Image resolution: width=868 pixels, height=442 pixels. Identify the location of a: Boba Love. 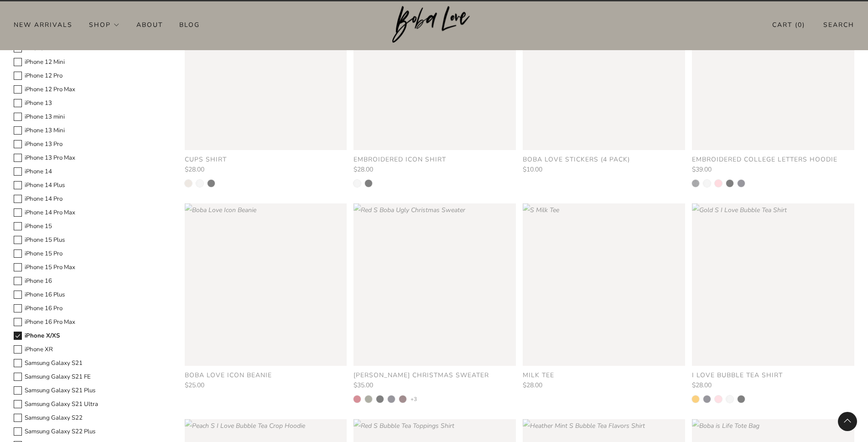
(434, 25).